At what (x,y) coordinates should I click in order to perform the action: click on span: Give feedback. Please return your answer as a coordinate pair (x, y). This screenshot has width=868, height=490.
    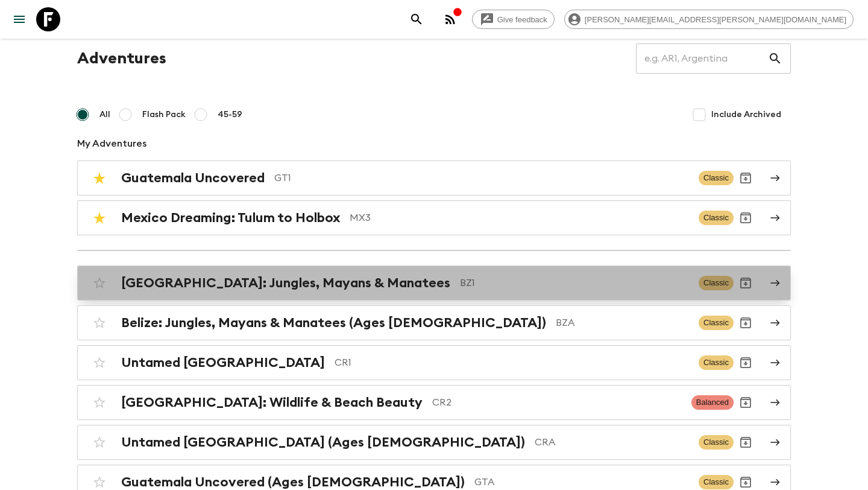
    Looking at the image, I should click on (522, 19).